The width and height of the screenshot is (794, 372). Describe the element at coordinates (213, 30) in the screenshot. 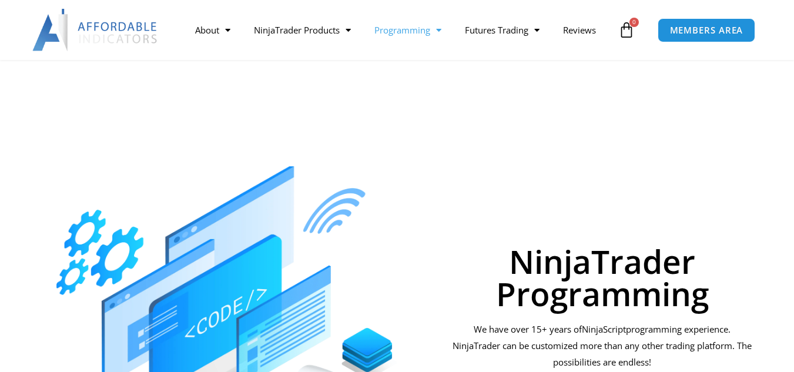

I see `a: About` at that location.